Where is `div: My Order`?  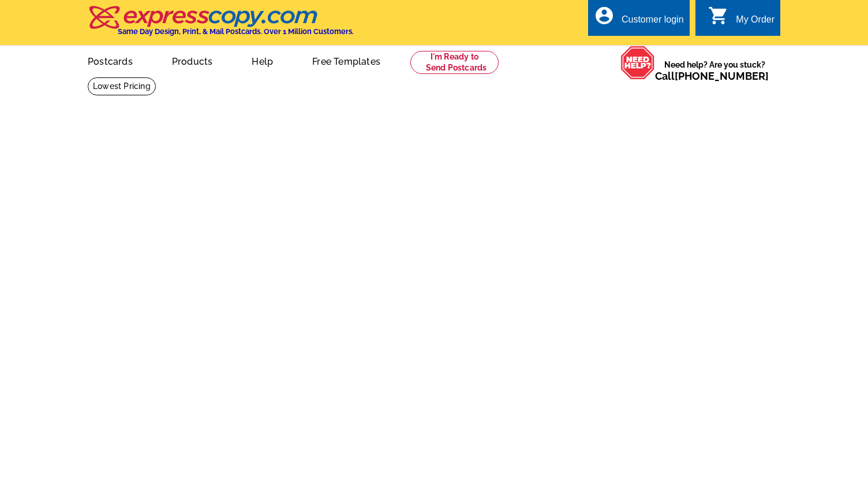
div: My Order is located at coordinates (754, 23).